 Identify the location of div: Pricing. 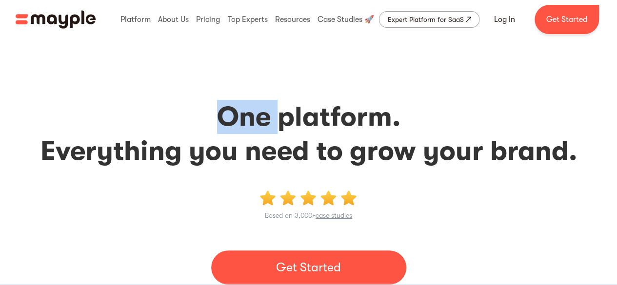
(208, 19).